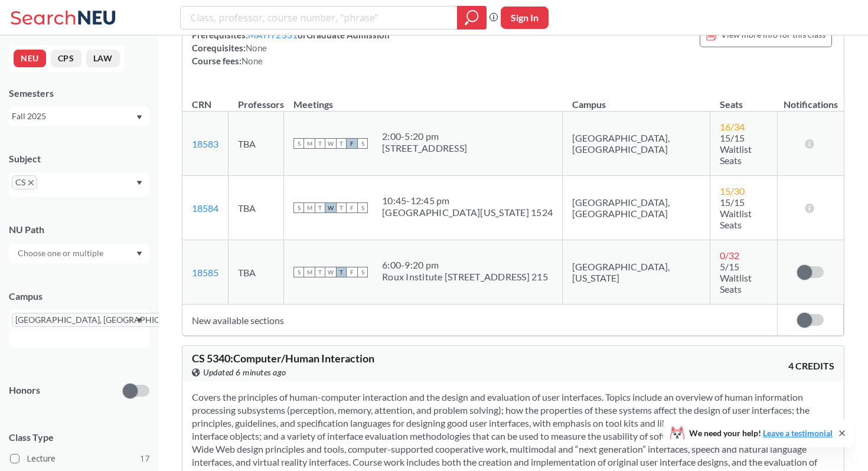 The image size is (868, 471). Describe the element at coordinates (761, 433) in the screenshot. I see `span: We need your help!` at that location.